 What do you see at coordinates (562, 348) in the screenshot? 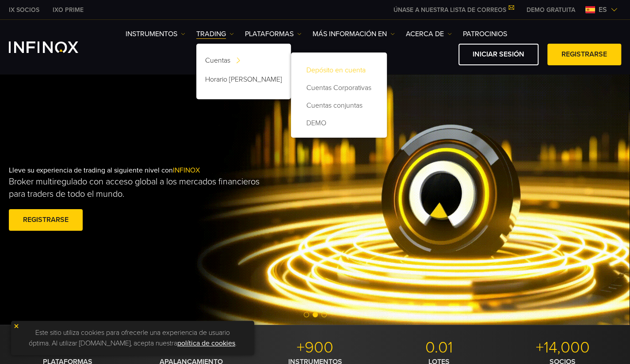
I see `p: +14,000` at bounding box center [562, 348].